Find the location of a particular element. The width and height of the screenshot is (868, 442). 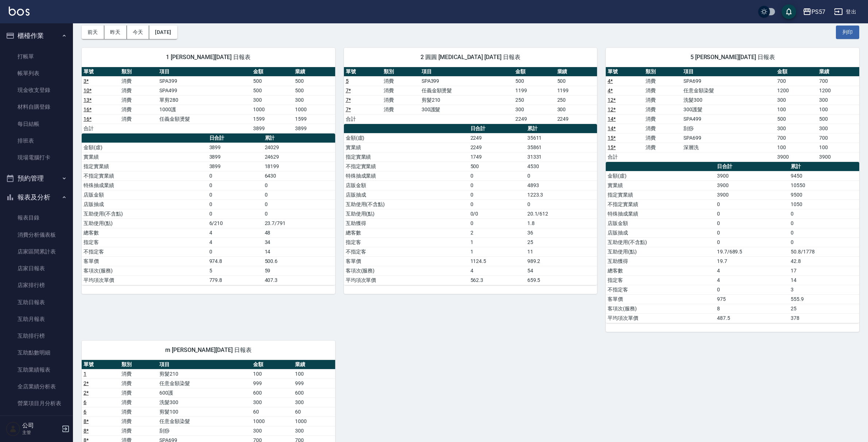

h5: 公司 is located at coordinates (41, 426).